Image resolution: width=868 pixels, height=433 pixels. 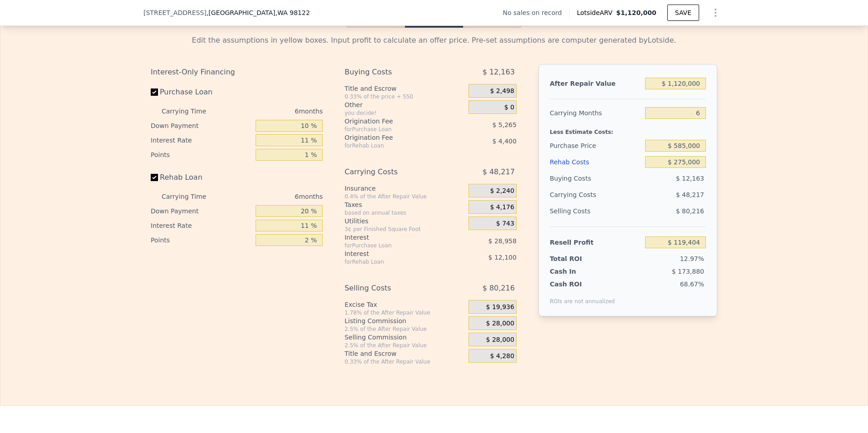 I want to click on div: Purchase Price, so click(x=596, y=146).